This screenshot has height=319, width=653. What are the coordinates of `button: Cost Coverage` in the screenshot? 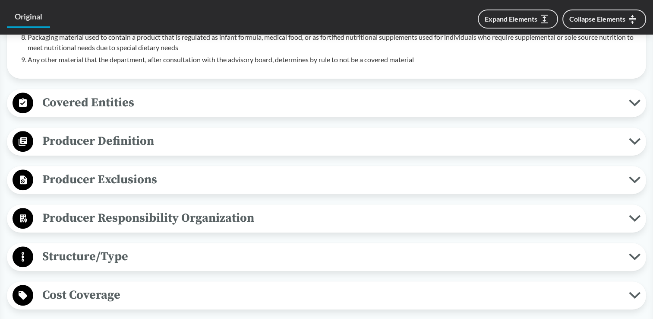 It's located at (326, 295).